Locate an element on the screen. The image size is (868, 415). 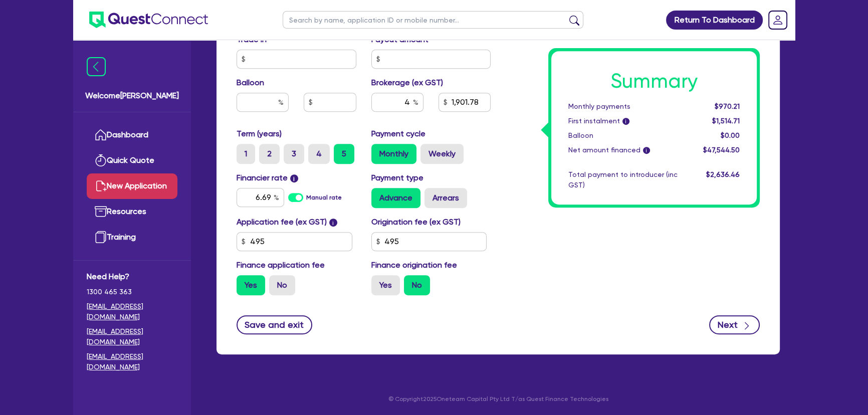
span: Need Help? is located at coordinates (132, 277).